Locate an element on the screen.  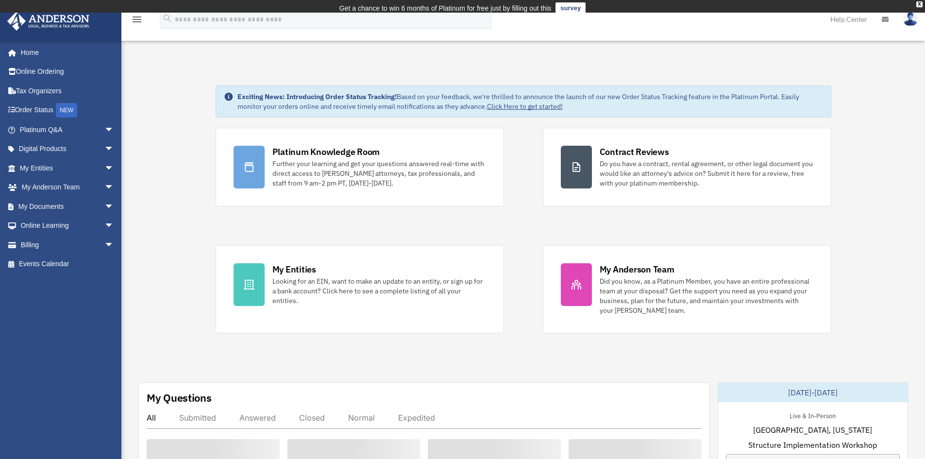
img: Anderson Advisors Platinum Portal is located at coordinates (48, 21).